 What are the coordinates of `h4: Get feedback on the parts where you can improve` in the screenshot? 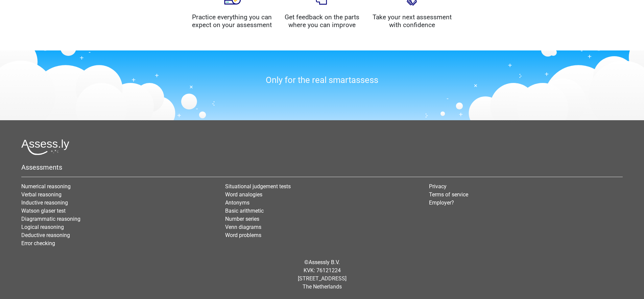 It's located at (322, 21).